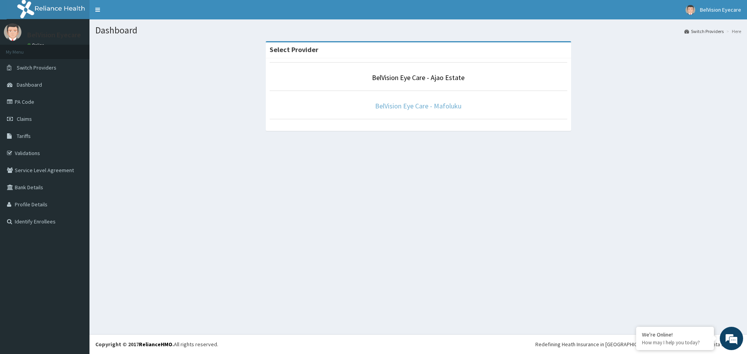  What do you see at coordinates (418, 344) in the screenshot?
I see `footer: All rights reserved.` at bounding box center [418, 344].